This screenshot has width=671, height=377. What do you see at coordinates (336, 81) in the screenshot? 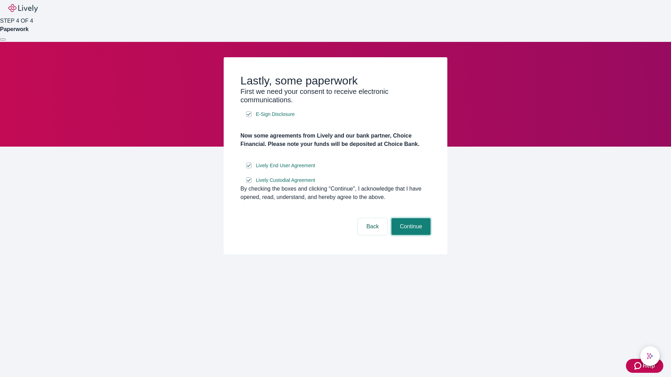
I see `h2: Lastly, some paperwork` at bounding box center [336, 81].